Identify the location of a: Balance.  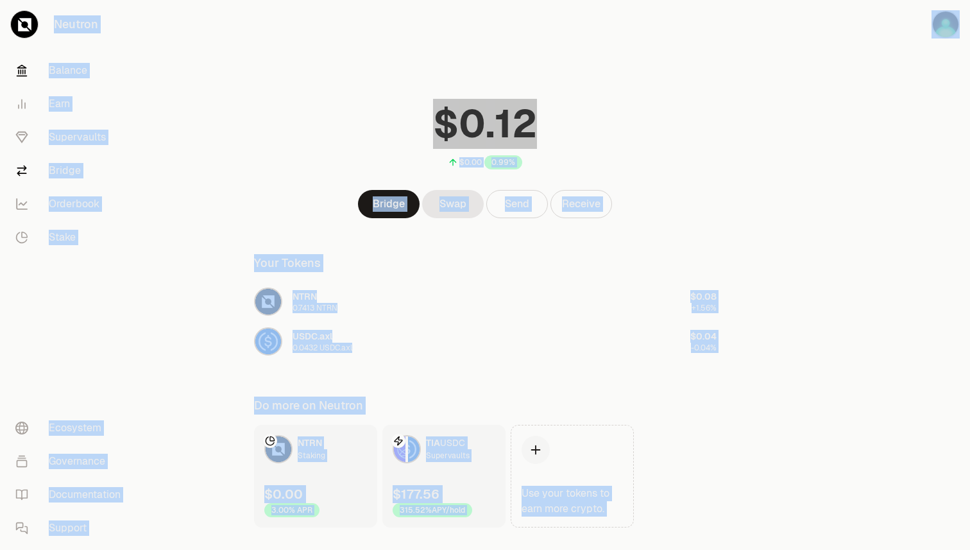
(72, 71).